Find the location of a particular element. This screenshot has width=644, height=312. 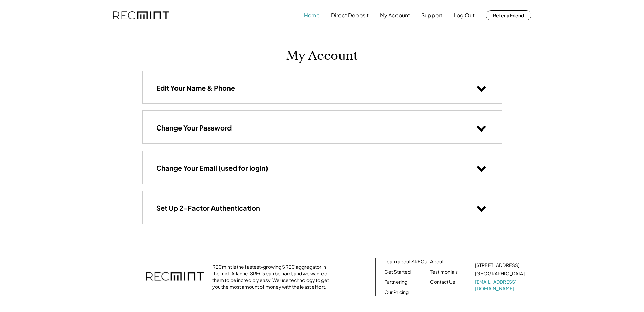

h3: Change Your Password is located at coordinates (194, 128).